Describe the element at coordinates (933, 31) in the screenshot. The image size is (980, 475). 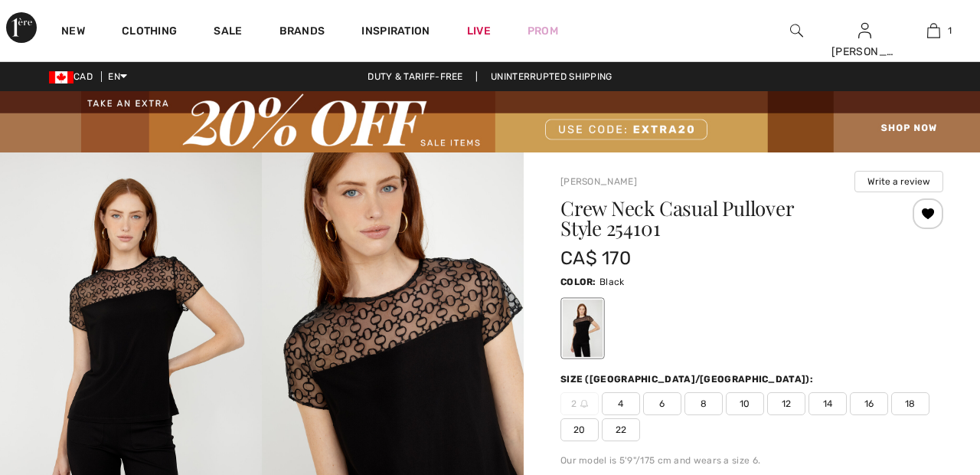
I see `a: 1` at that location.